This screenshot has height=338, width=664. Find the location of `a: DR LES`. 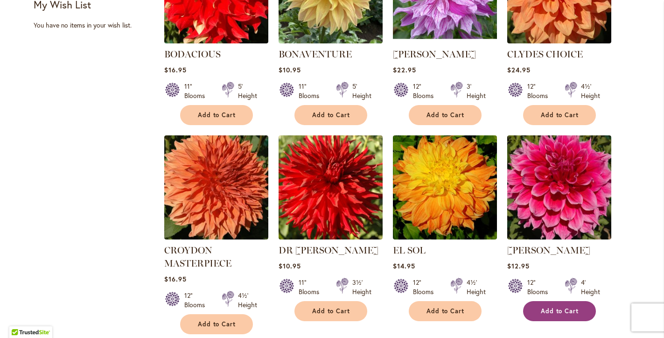

a: DR LES is located at coordinates (330, 236).